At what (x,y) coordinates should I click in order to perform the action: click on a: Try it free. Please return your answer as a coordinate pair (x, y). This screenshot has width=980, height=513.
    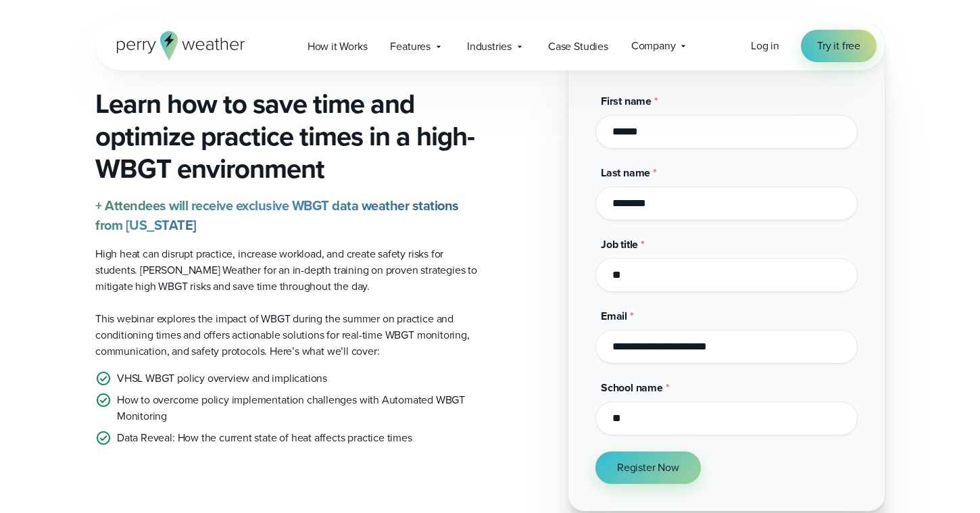
    Looking at the image, I should click on (838, 46).